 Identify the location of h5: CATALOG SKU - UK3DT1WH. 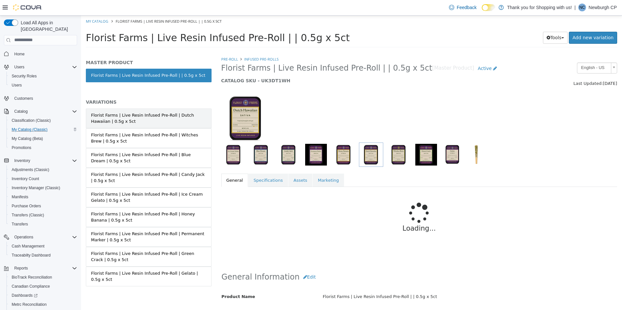
(287, 65).